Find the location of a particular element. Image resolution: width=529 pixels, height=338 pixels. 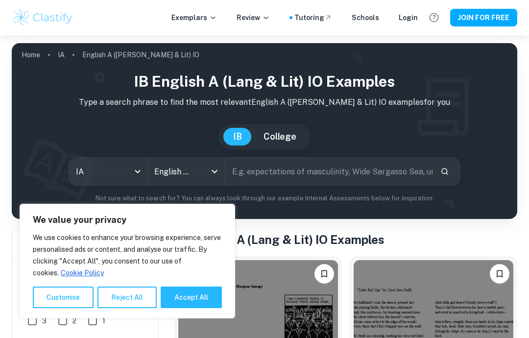

div: Schools is located at coordinates (366, 18).